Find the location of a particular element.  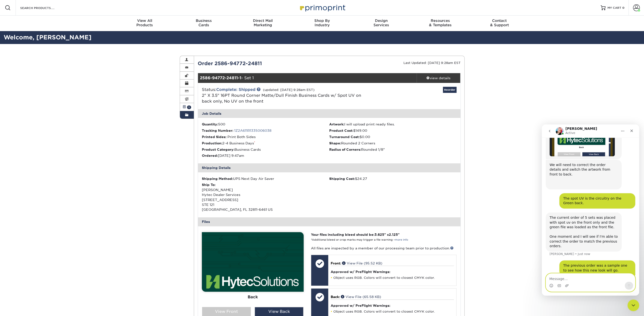

span: Shop By is located at coordinates (322, 21).